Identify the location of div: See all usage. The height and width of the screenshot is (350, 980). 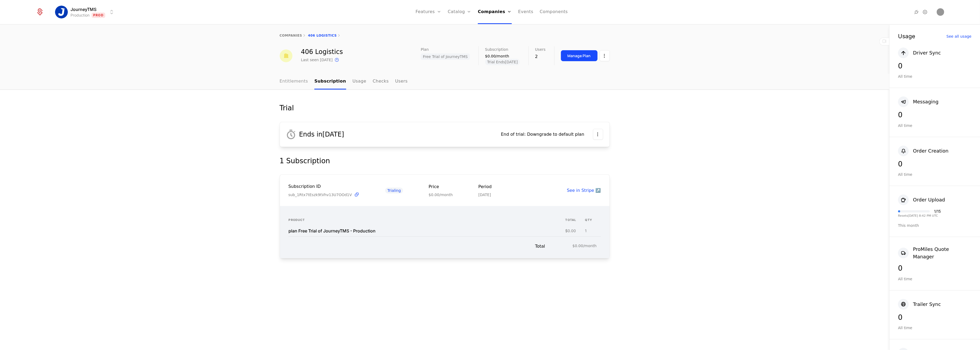
(959, 36).